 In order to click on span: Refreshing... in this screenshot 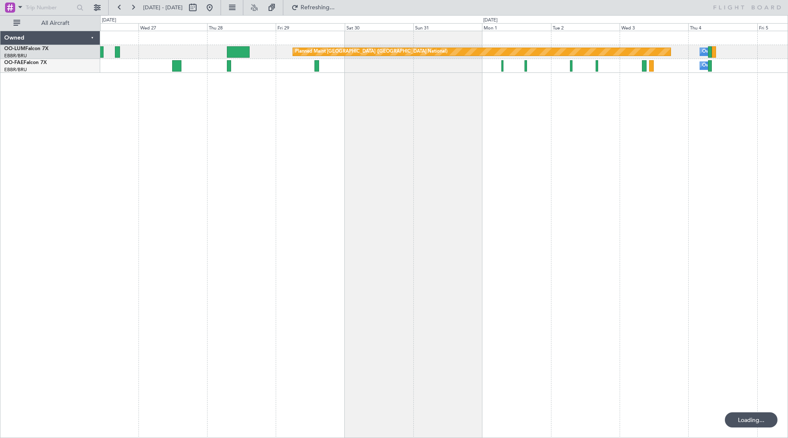, I will do `click(318, 8)`.